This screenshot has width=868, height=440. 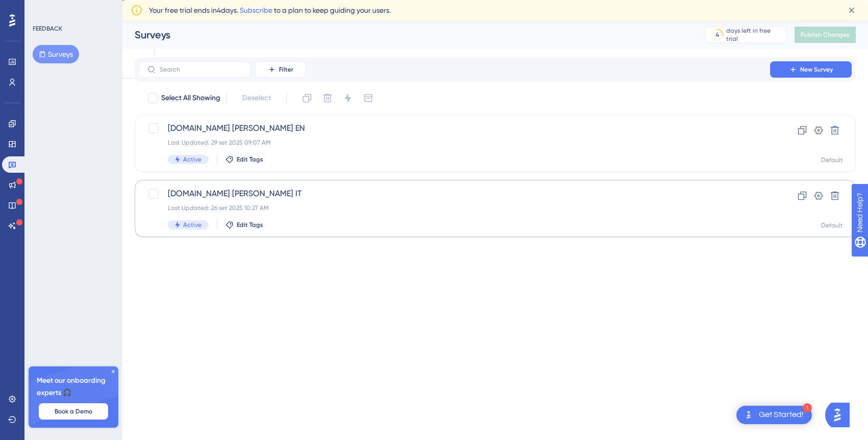 What do you see at coordinates (454, 143) in the screenshot?
I see `div: Last Updated: 29 set 2025 09:07 AM` at bounding box center [454, 143].